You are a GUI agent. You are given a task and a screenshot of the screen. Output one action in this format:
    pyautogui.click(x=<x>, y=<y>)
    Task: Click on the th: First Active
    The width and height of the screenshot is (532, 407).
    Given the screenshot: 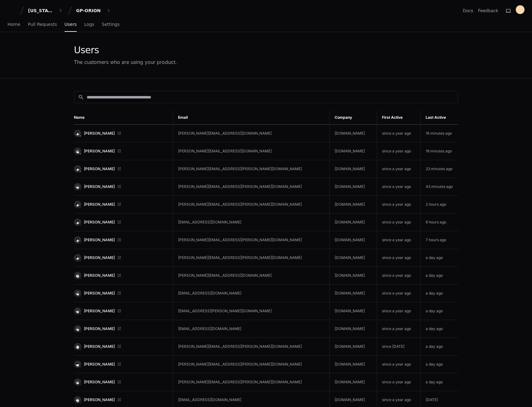 What is the action you would take?
    pyautogui.click(x=399, y=118)
    